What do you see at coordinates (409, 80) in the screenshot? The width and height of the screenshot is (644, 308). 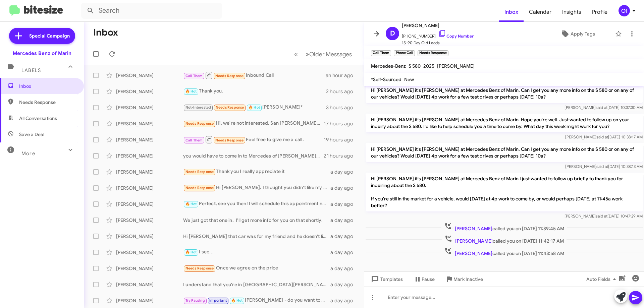 I see `span: New` at bounding box center [409, 80].